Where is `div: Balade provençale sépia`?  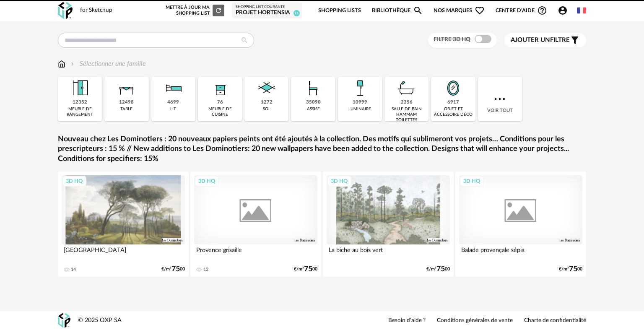 div: Balade provençale sépia is located at coordinates (521, 253).